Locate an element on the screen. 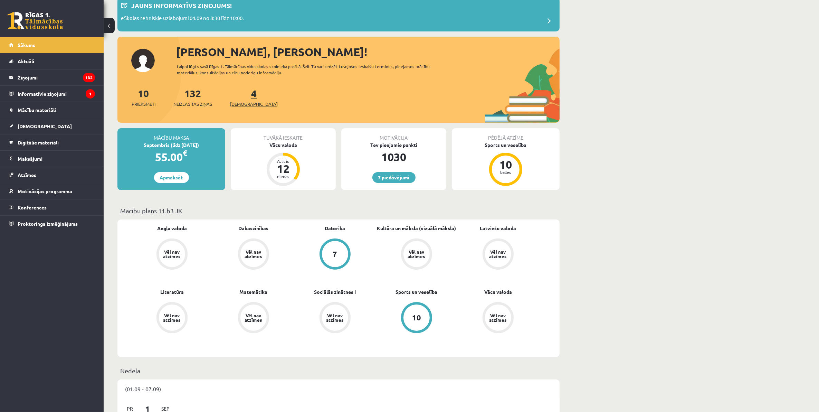 Image resolution: width=819 pixels, height=412 pixels. span: Konferences is located at coordinates (32, 207).